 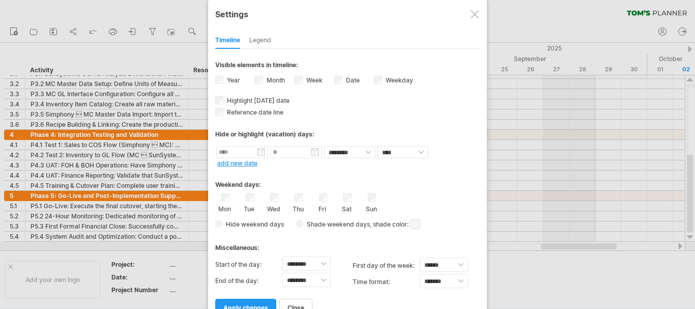 What do you see at coordinates (415, 224) in the screenshot?
I see `span: click here to change the shade color` at bounding box center [415, 224].